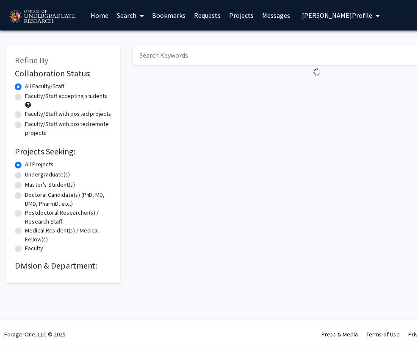 The width and height of the screenshot is (418, 350). What do you see at coordinates (64, 266) in the screenshot?
I see `h2: Division & Department:` at bounding box center [64, 266].